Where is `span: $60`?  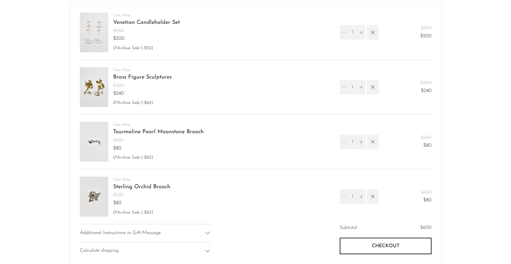
span: $60 is located at coordinates (148, 103).